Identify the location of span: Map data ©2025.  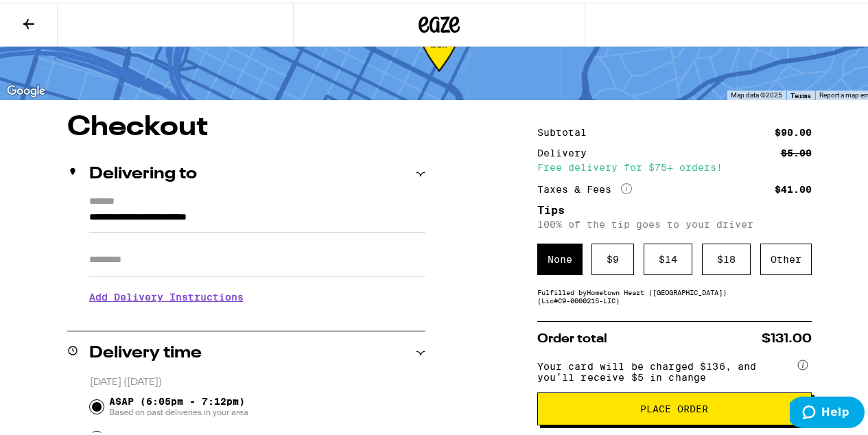
(756, 92).